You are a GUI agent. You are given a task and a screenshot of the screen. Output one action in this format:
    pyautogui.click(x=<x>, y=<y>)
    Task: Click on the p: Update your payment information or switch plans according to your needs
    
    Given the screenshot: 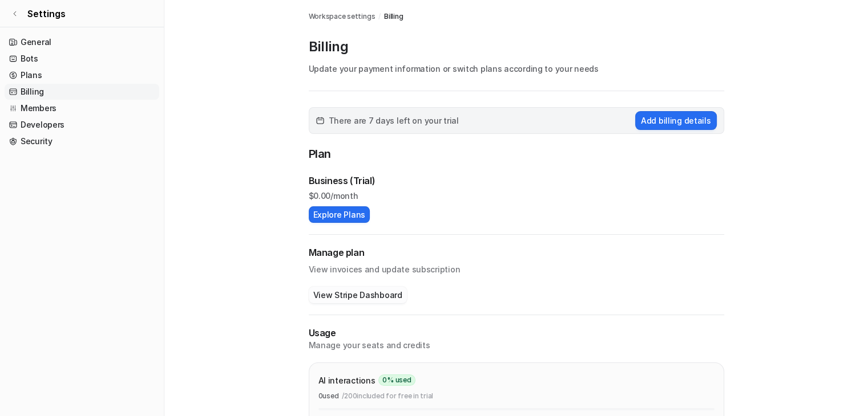 What is the action you would take?
    pyautogui.click(x=516, y=68)
    